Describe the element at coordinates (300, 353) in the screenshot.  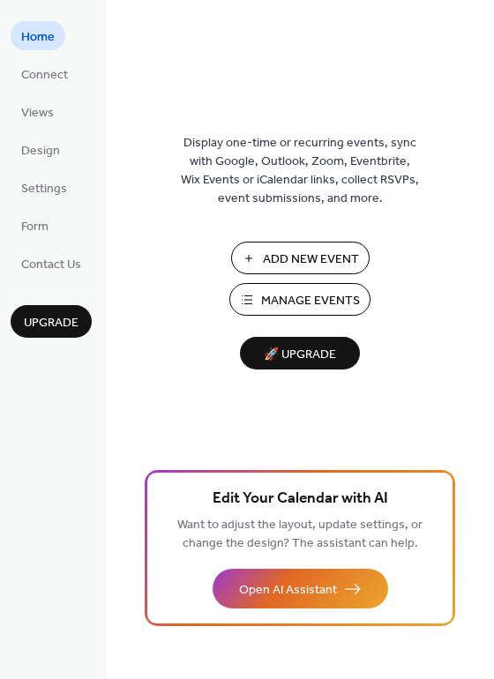
I see `button: 🚀 Upgrade` at that location.